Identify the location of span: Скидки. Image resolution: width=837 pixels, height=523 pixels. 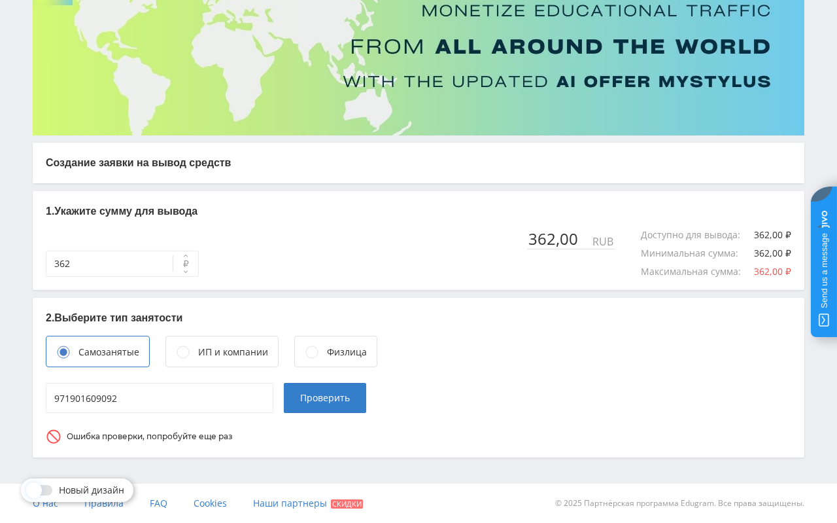
(347, 504).